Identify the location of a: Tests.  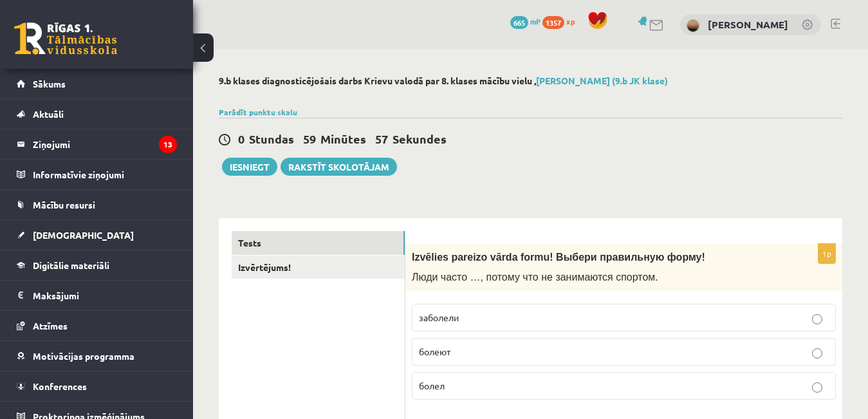
(318, 242).